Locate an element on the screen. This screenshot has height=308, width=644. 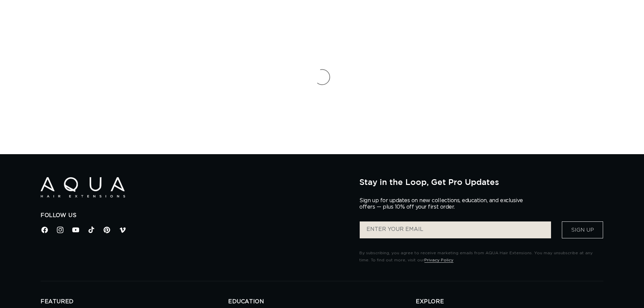
button: Sign Up is located at coordinates (582, 230).